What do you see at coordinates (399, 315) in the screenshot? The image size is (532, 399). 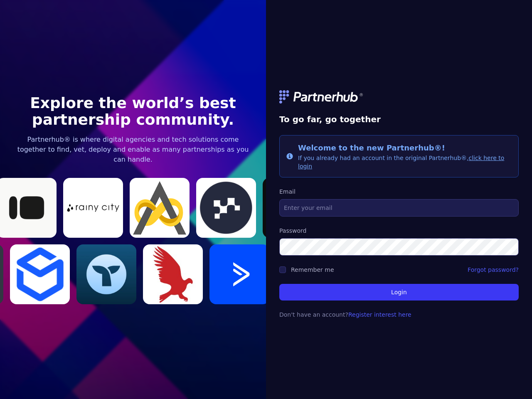 I see `p: Don't have an account?` at bounding box center [399, 315].